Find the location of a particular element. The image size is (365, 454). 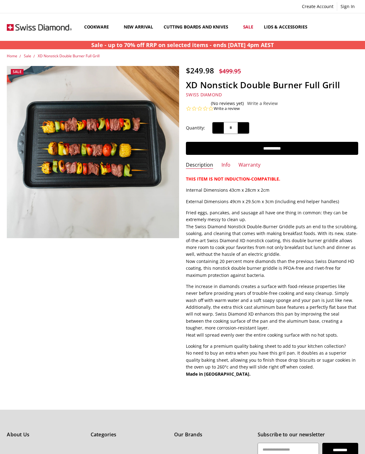

a: Home is located at coordinates (12, 56).